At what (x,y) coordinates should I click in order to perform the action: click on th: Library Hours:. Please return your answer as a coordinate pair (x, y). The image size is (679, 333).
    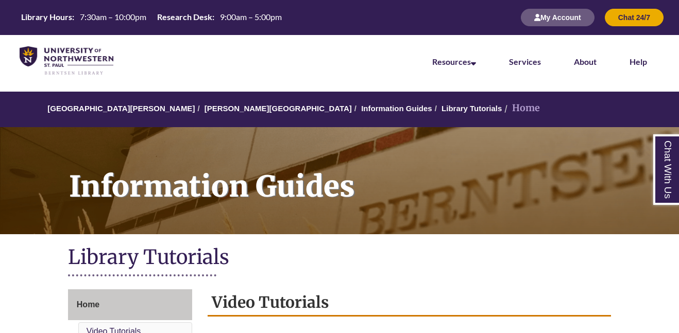
    Looking at the image, I should click on (46, 17).